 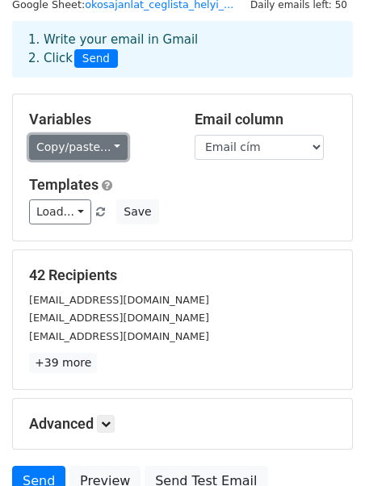 What do you see at coordinates (183, 275) in the screenshot?
I see `h5: 42 Recipients` at bounding box center [183, 275].